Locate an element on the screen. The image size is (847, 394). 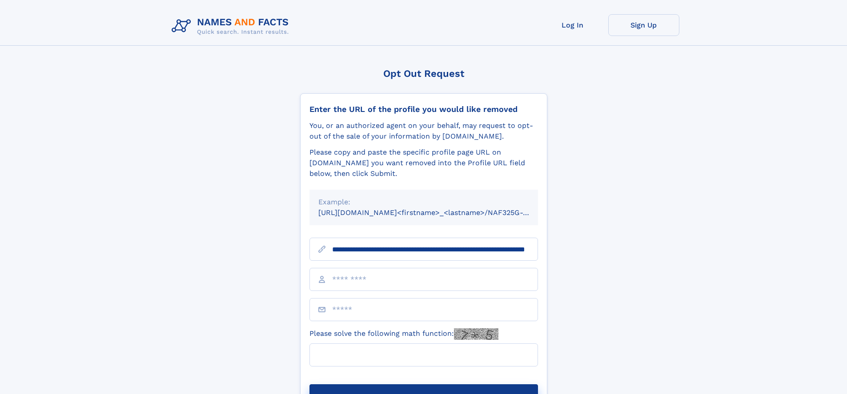
div: Opt Out Request is located at coordinates (424, 73).